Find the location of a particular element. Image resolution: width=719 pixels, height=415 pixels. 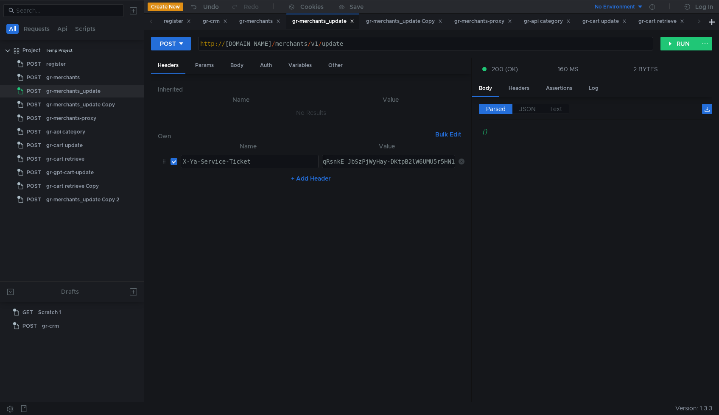

div: gr-merchants_update Copy 2 is located at coordinates (83, 200).